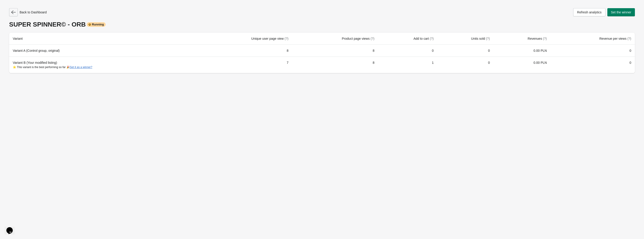 The width and height of the screenshot is (644, 239). Describe the element at coordinates (81, 67) in the screenshot. I see `button: Set it as a winner?` at that location.